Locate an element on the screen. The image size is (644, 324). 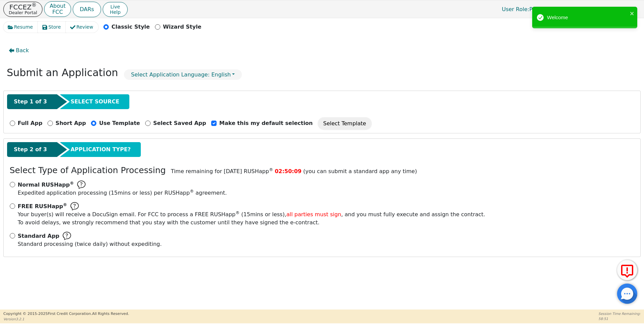
span: Store is located at coordinates (55, 27).